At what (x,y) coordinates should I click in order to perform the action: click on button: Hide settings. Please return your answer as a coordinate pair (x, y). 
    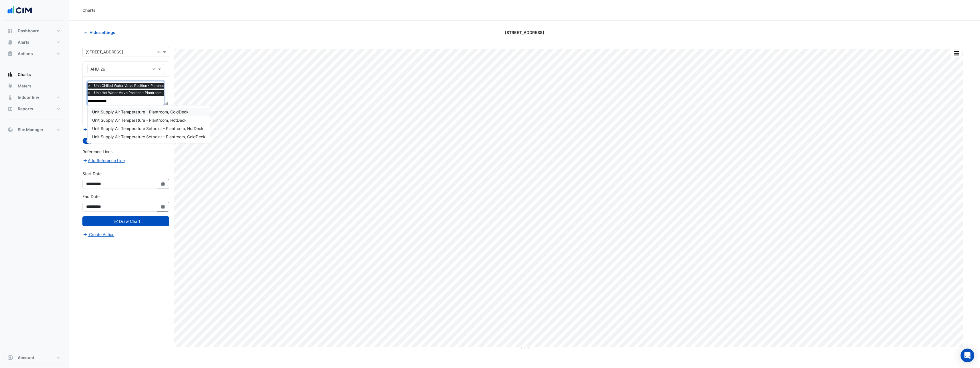
    Looking at the image, I should click on (101, 32).